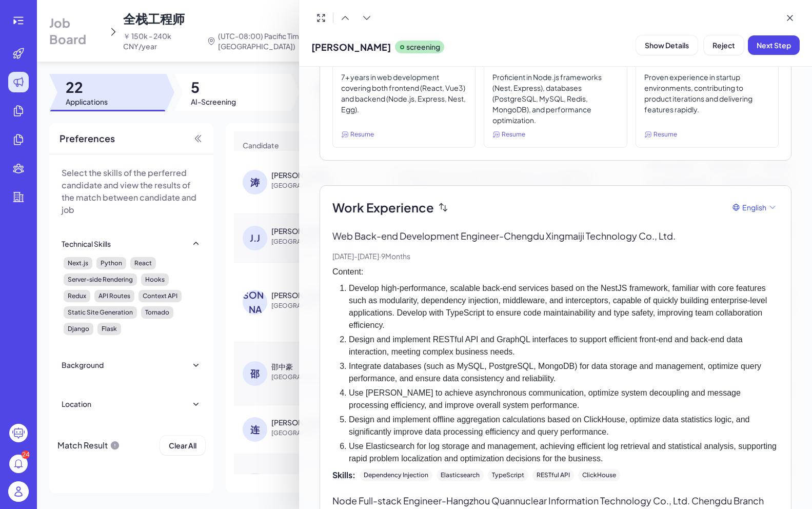 The image size is (812, 509). Describe the element at coordinates (724, 45) in the screenshot. I see `span: Reject` at that location.